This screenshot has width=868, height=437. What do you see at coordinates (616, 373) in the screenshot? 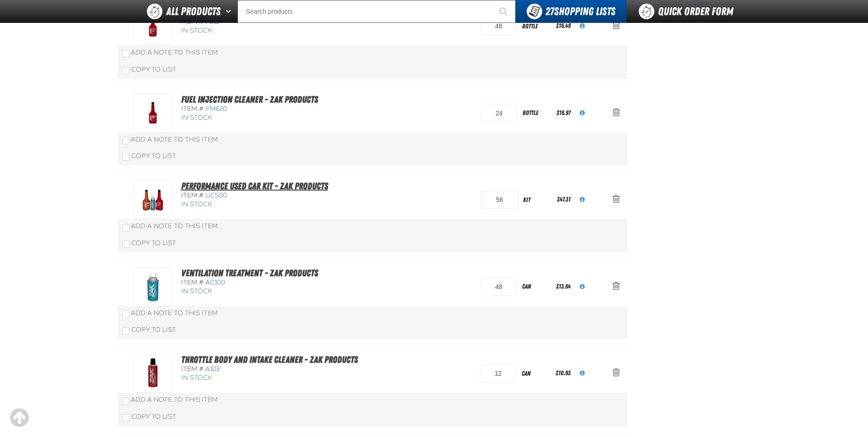
I see `button: Action Remove Throttle Body and Intake Cleaner - ZAK Products from Kent 9.9.2021` at bounding box center [616, 373].